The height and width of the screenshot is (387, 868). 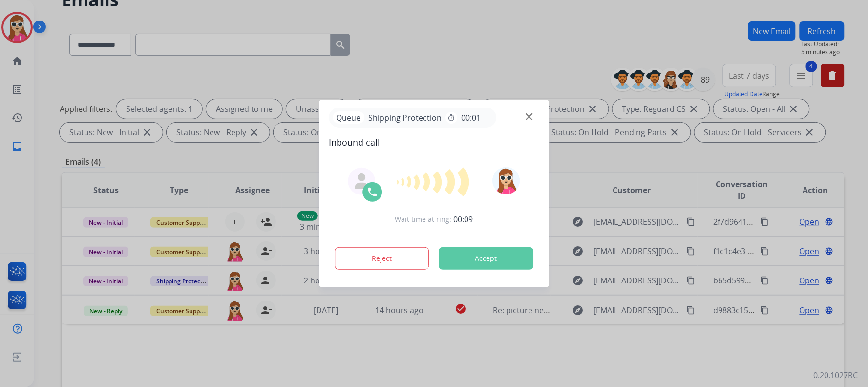 What do you see at coordinates (361, 181) in the screenshot?
I see `img: agent-avatar` at bounding box center [361, 181].